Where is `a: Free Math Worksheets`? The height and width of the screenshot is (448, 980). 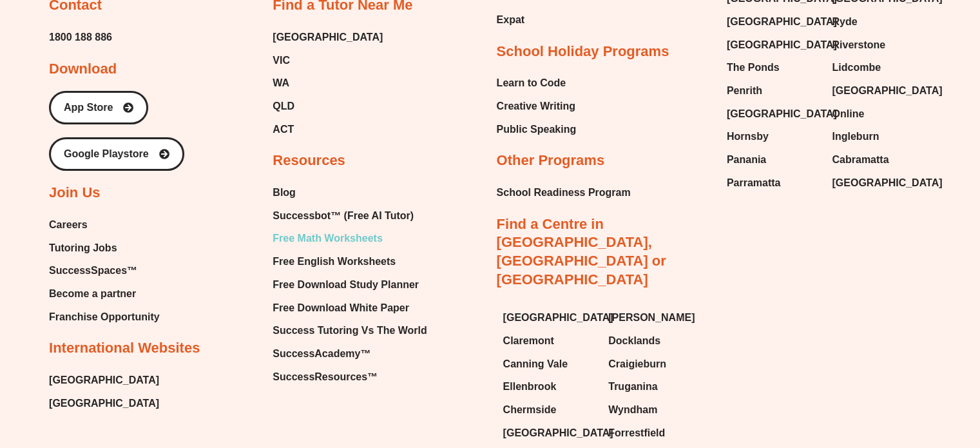
a: Free Math Worksheets is located at coordinates (349, 238).